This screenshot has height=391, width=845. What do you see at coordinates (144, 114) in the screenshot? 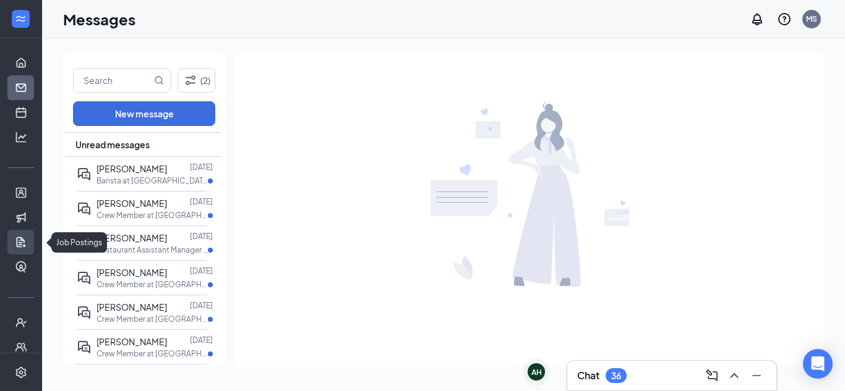
I see `button: New message` at bounding box center [144, 114].